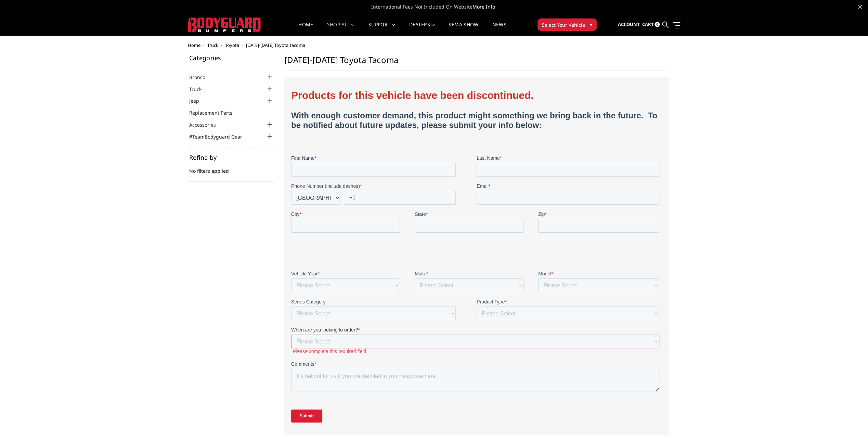  I want to click on a: shop all, so click(341, 29).